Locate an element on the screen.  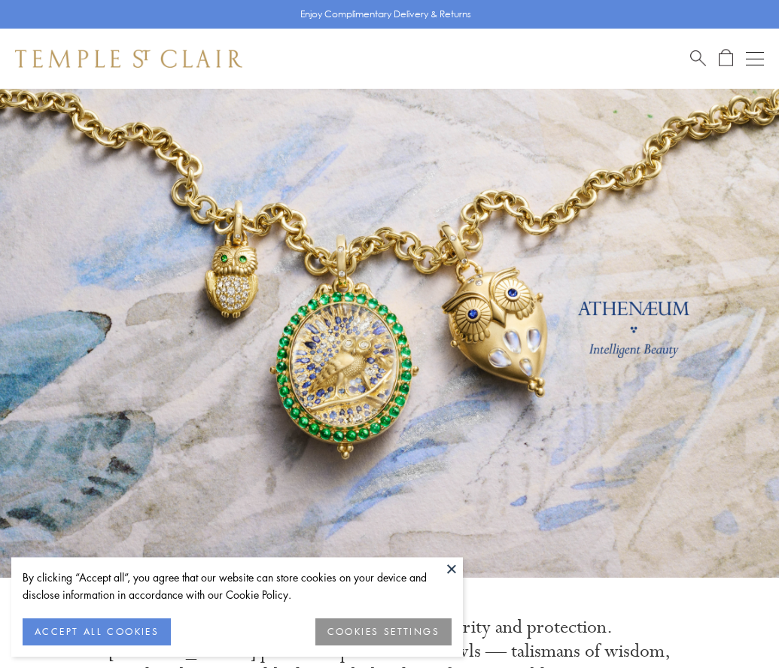
a: Search is located at coordinates (698, 58).